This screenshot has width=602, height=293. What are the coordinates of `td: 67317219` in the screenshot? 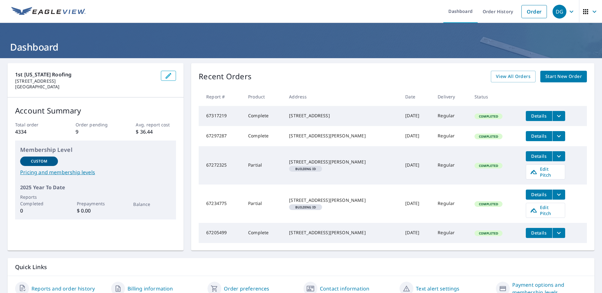 It's located at (221, 116).